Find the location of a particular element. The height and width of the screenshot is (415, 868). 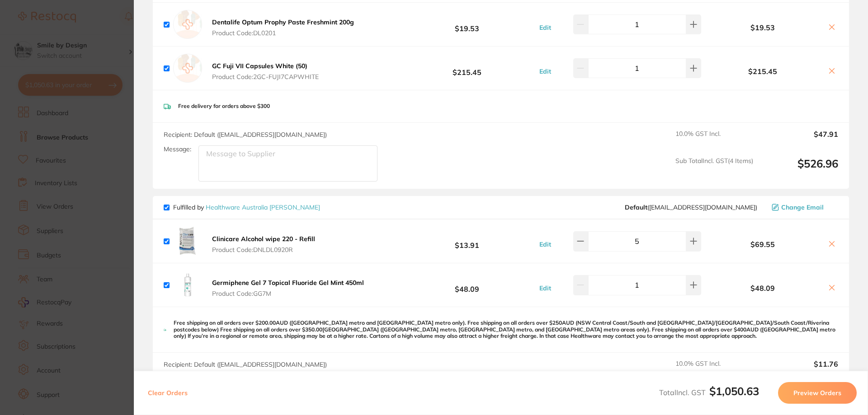

span: Product Code: DNLDL0920R is located at coordinates (264, 250).